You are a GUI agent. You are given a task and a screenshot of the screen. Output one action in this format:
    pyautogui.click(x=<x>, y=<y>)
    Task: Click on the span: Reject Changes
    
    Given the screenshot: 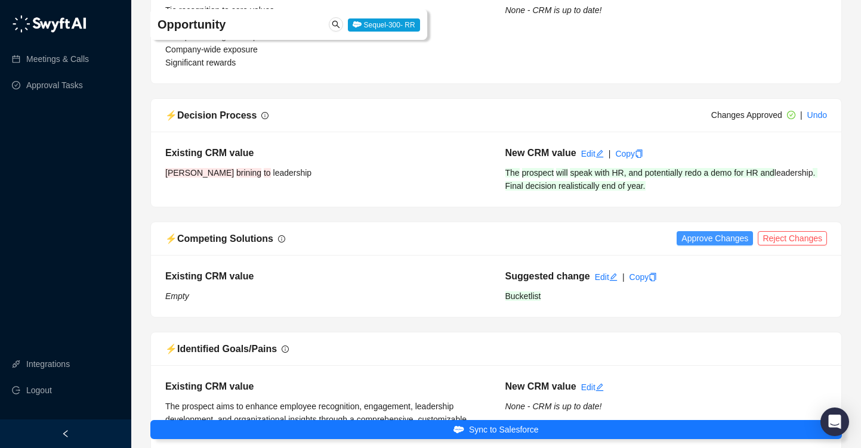 What is the action you would take?
    pyautogui.click(x=792, y=239)
    